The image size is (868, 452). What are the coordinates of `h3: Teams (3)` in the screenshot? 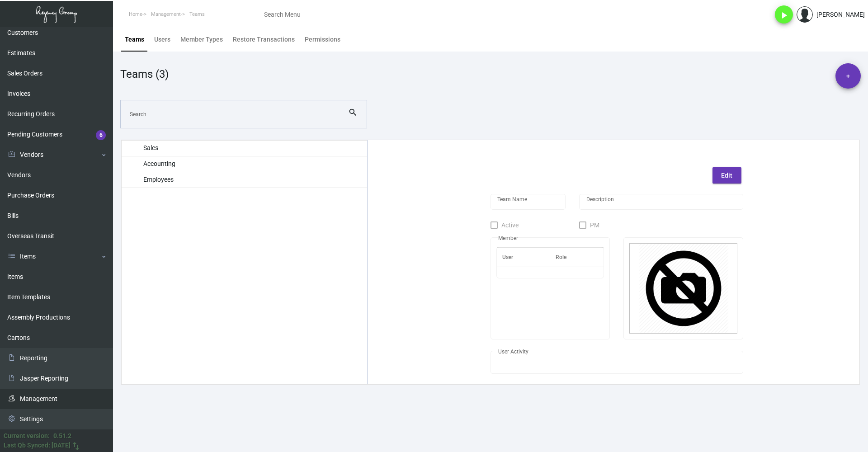 It's located at (145, 74).